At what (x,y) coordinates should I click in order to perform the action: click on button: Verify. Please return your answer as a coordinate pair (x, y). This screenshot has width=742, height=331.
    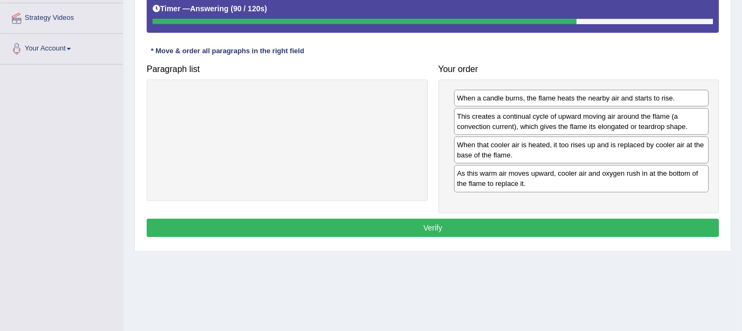
    Looking at the image, I should click on (432, 228).